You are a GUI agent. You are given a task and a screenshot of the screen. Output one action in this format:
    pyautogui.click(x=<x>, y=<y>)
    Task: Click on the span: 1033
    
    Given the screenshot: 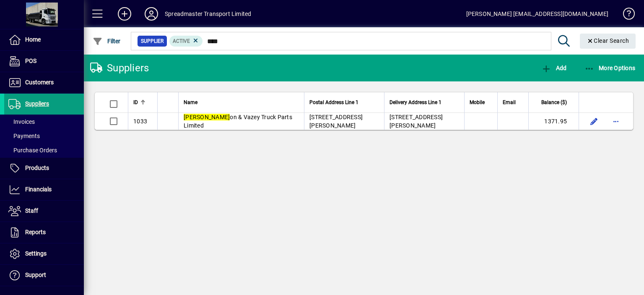 What is the action you would take?
    pyautogui.click(x=140, y=121)
    